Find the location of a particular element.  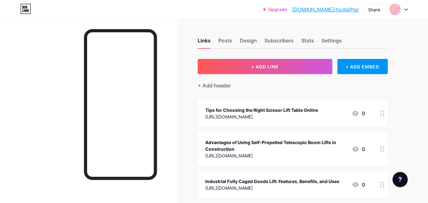

div: Settings is located at coordinates (331, 42).